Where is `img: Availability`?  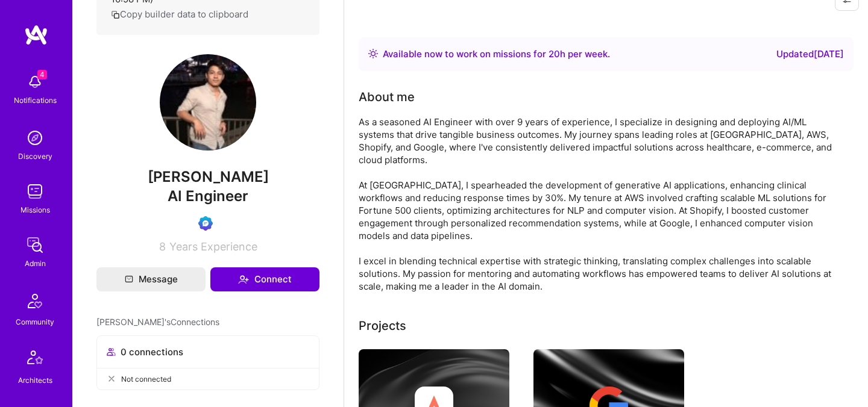 img: Availability is located at coordinates (373, 54).